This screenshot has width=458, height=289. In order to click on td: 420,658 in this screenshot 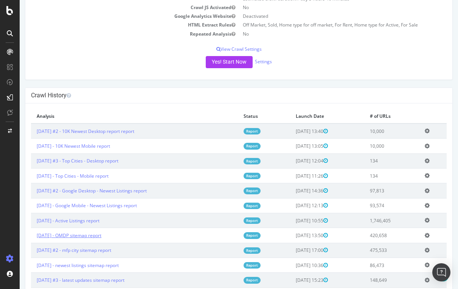, I will do `click(372, 235)`.